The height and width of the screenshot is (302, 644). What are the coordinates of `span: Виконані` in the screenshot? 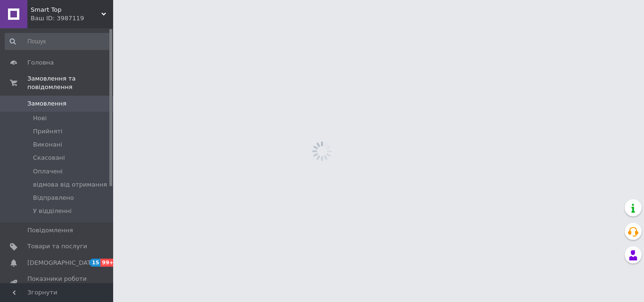 It's located at (48, 145).